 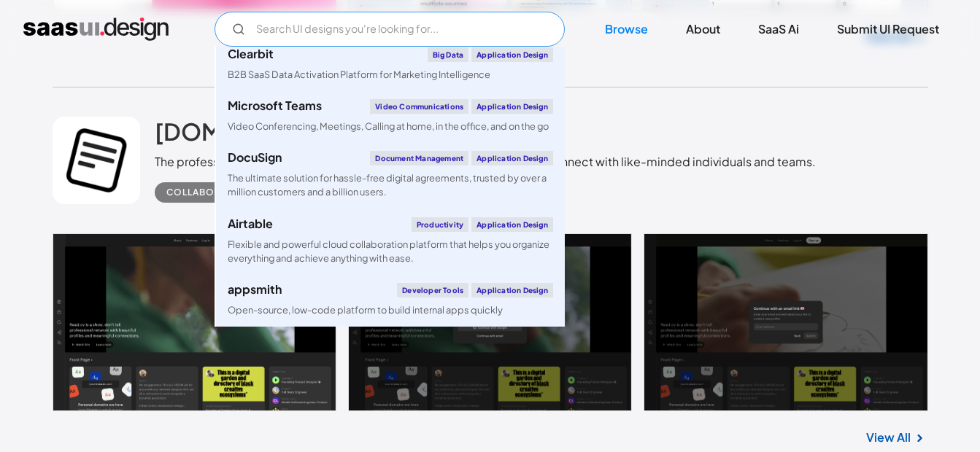 What do you see at coordinates (703, 29) in the screenshot?
I see `a: About` at bounding box center [703, 29].